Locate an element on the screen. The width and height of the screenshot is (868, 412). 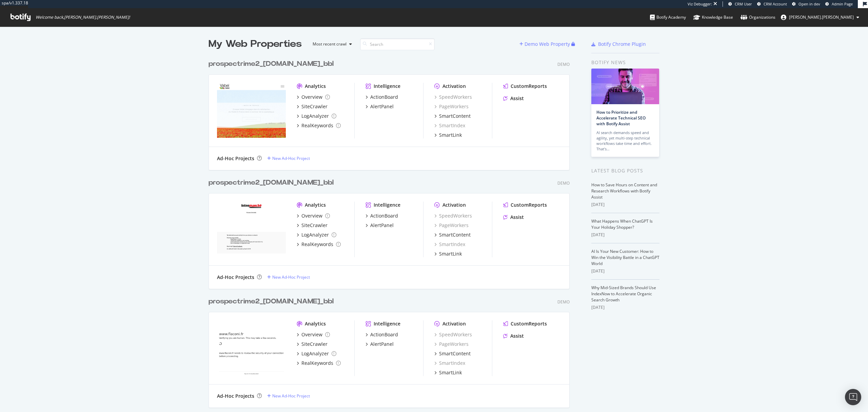
a: What Happens When ChatGPT Is Your Holiday Shopper? is located at coordinates (622, 223).